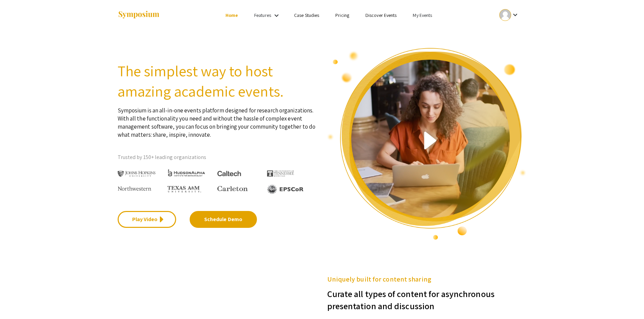  I want to click on img: EPSCOR, so click(286, 189).